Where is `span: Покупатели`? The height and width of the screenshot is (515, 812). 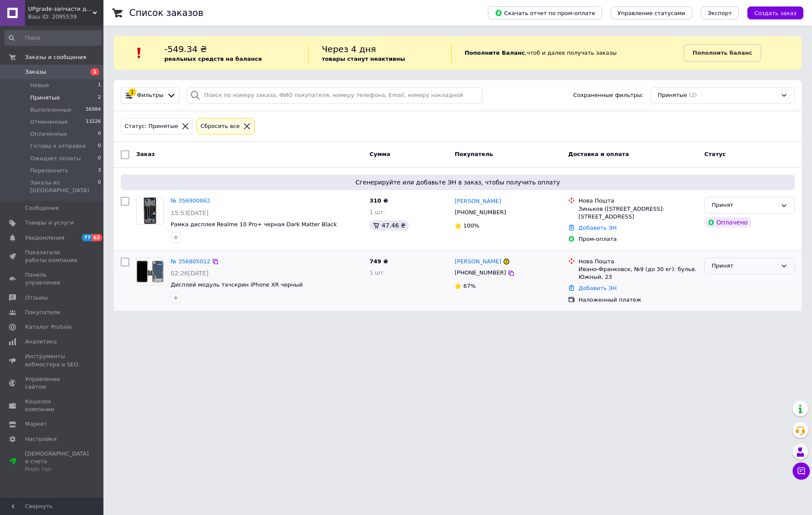
span: Покупатели is located at coordinates (42, 312).